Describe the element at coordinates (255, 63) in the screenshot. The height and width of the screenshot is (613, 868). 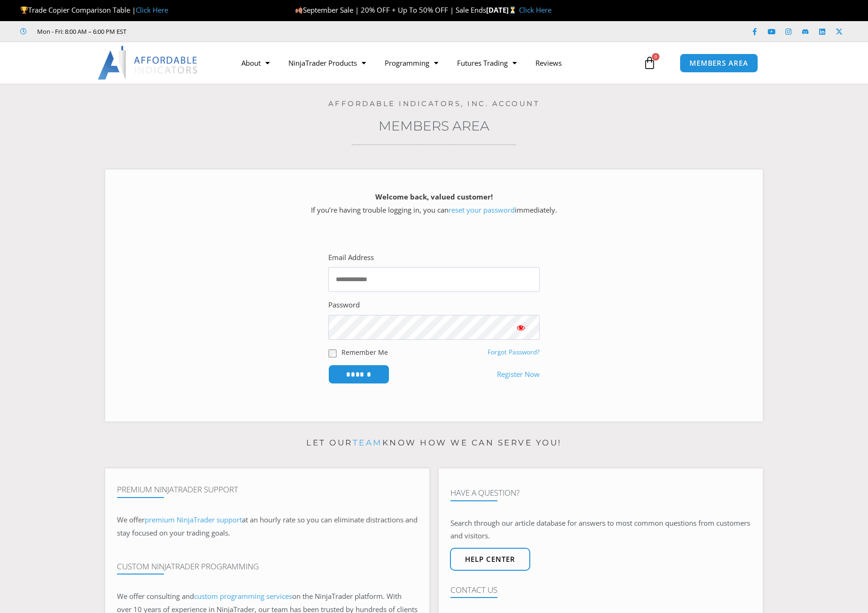
I see `a: About` at that location.